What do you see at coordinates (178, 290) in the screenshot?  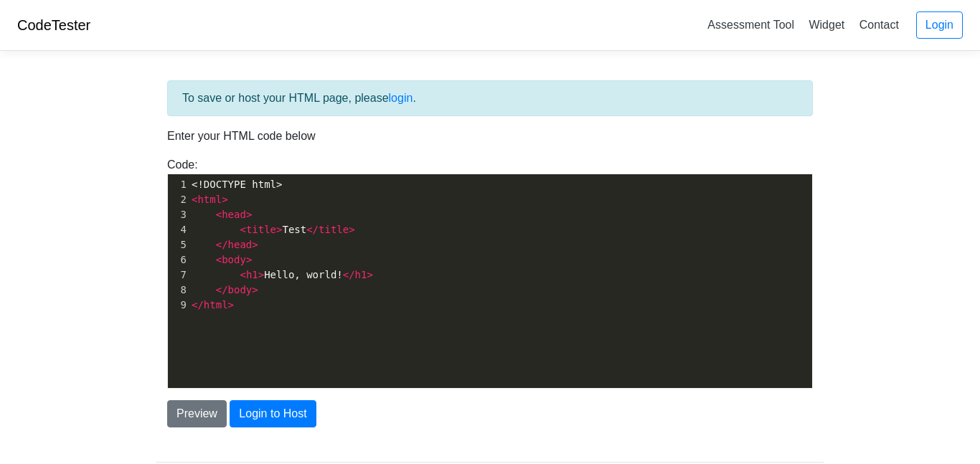 I see `div: 8` at bounding box center [178, 290].